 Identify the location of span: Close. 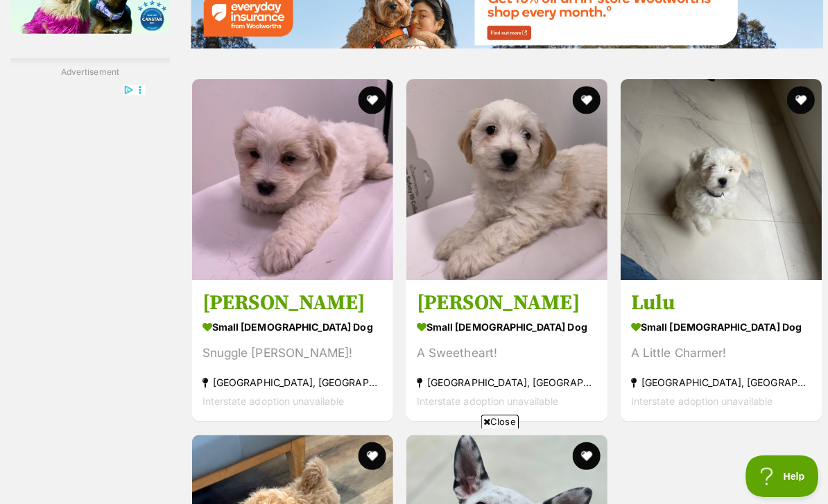
(497, 422).